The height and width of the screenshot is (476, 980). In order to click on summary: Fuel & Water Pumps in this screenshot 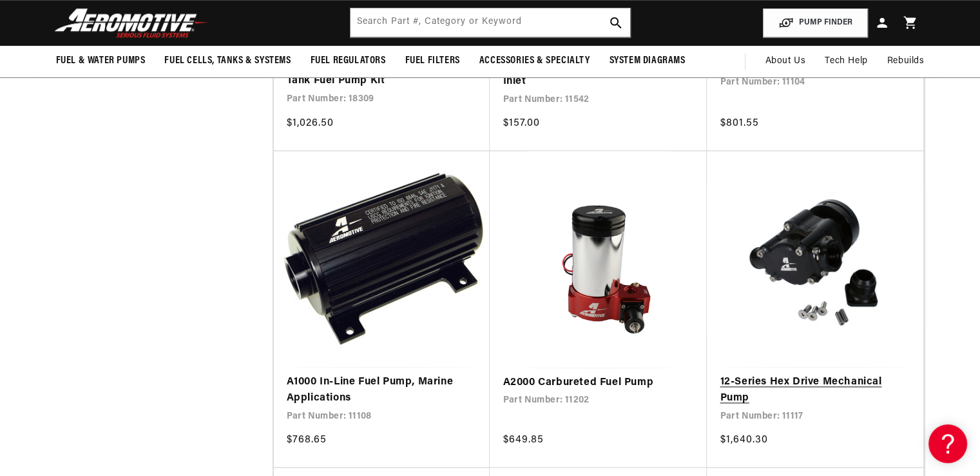, I will do `click(100, 60)`.